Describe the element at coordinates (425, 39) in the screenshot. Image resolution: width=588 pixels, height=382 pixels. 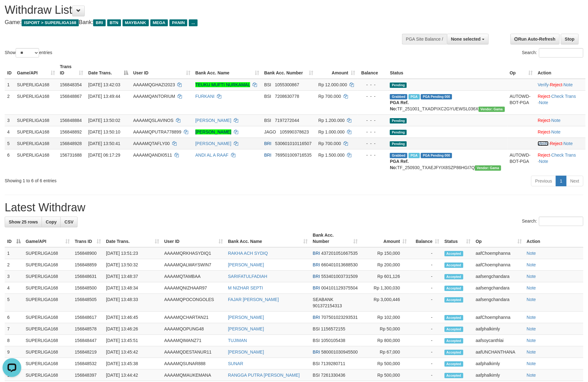
I see `div: PGA Site Balance /` at that location.